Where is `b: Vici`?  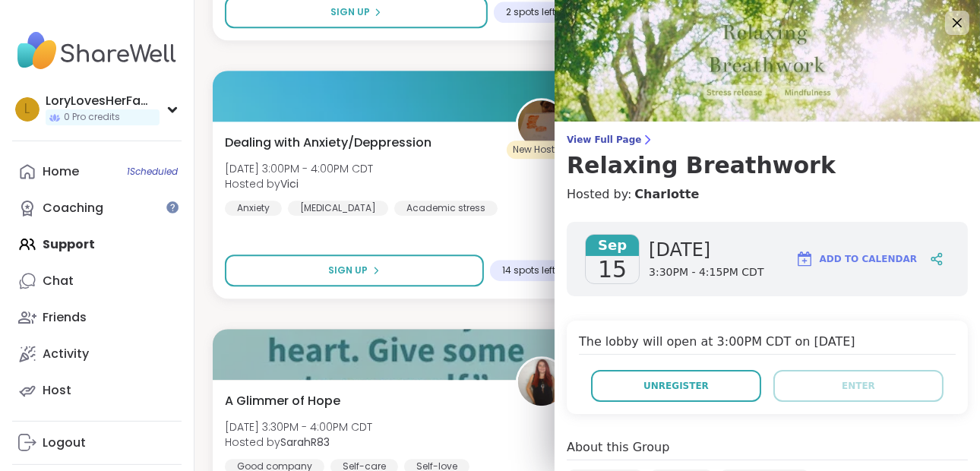
b: Vici is located at coordinates (290, 184).